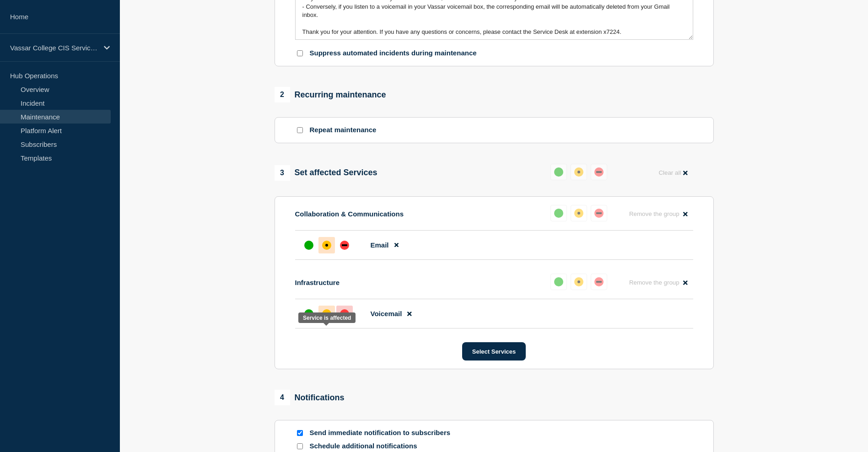  What do you see at coordinates (383, 446) in the screenshot?
I see `p: Schedule additional notifications` at bounding box center [383, 446].